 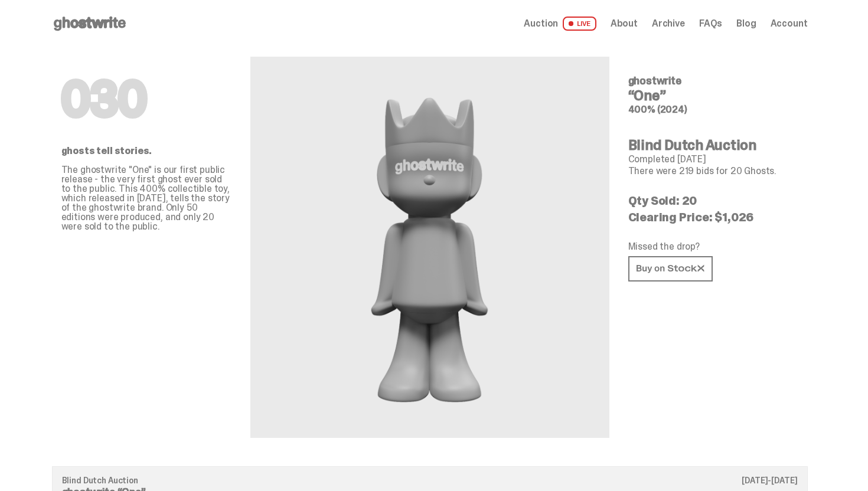 I want to click on span: LIVE, so click(x=579, y=24).